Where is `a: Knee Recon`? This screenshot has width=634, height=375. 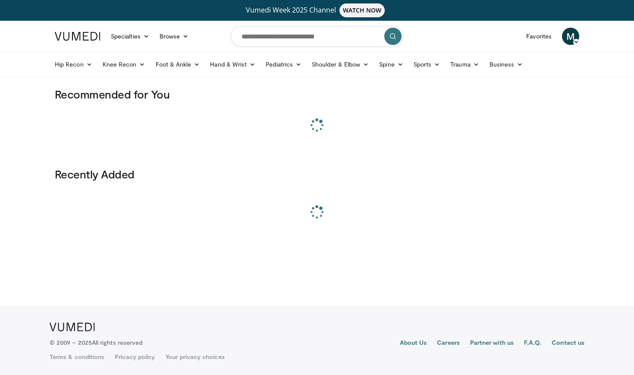 a: Knee Recon is located at coordinates (124, 64).